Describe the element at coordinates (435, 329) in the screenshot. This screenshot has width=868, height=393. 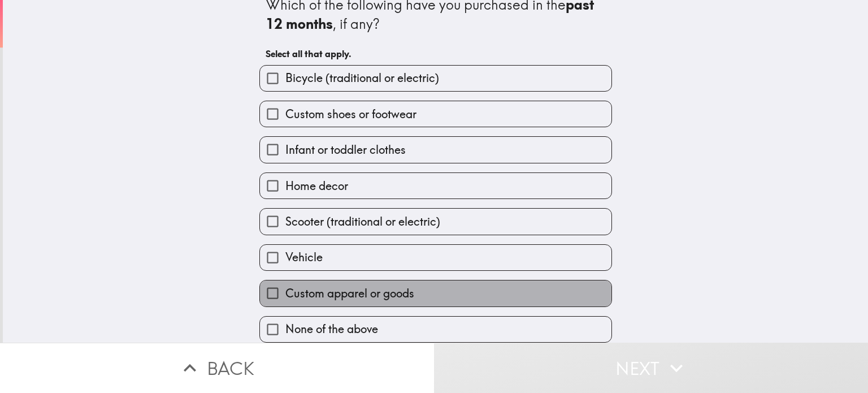
I see `button: None of the above` at that location.